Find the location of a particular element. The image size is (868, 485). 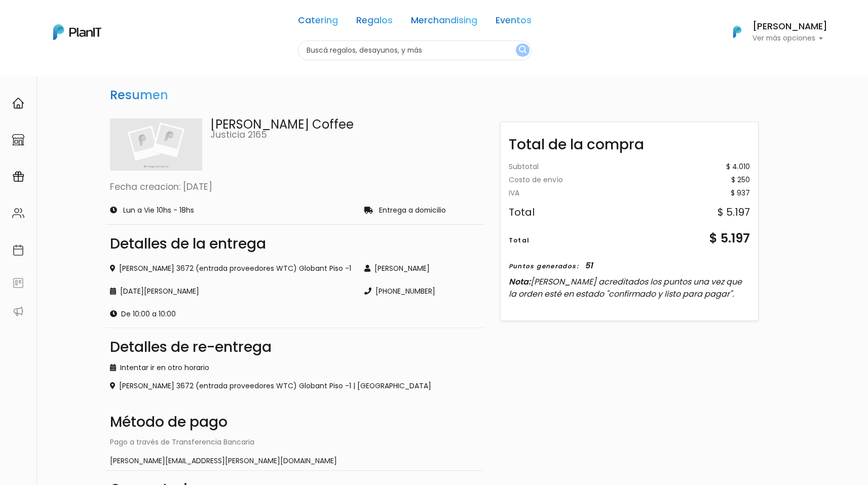

div: Intentar ir en otro horario is located at coordinates (295, 368).